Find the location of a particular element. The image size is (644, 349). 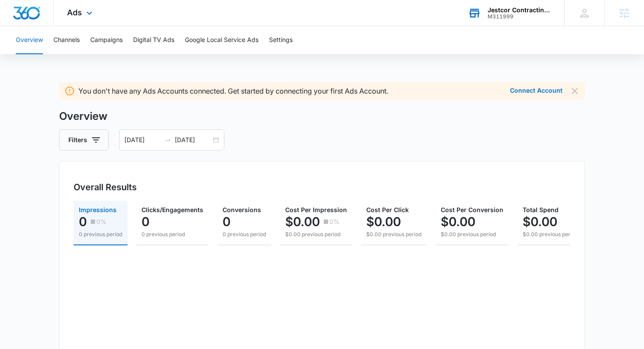

span: Cost Per Conversion is located at coordinates (472, 209).